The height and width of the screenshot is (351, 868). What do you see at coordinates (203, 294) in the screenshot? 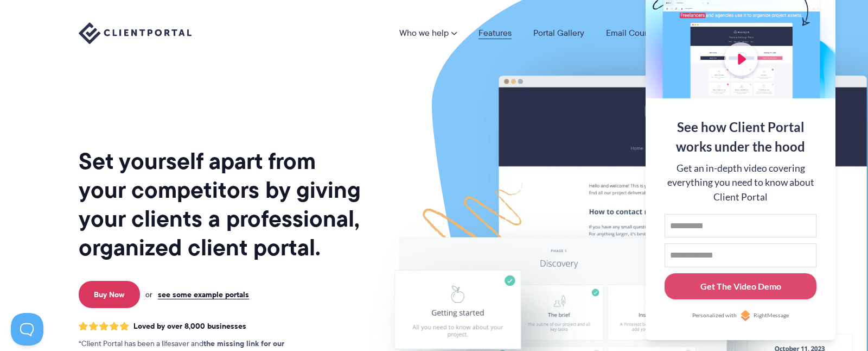
I see `a: see some example portals` at bounding box center [203, 294].